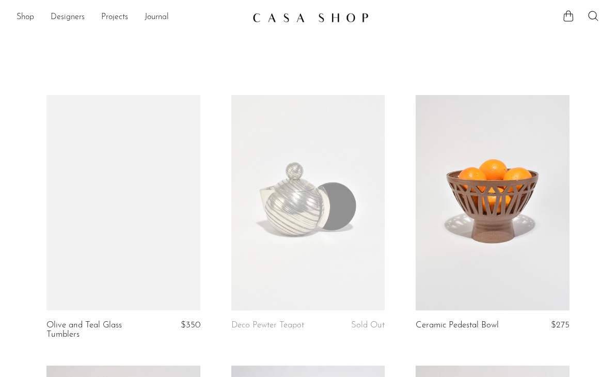  What do you see at coordinates (130, 18) in the screenshot?
I see `ul: NEW HEADER MENU` at bounding box center [130, 18].